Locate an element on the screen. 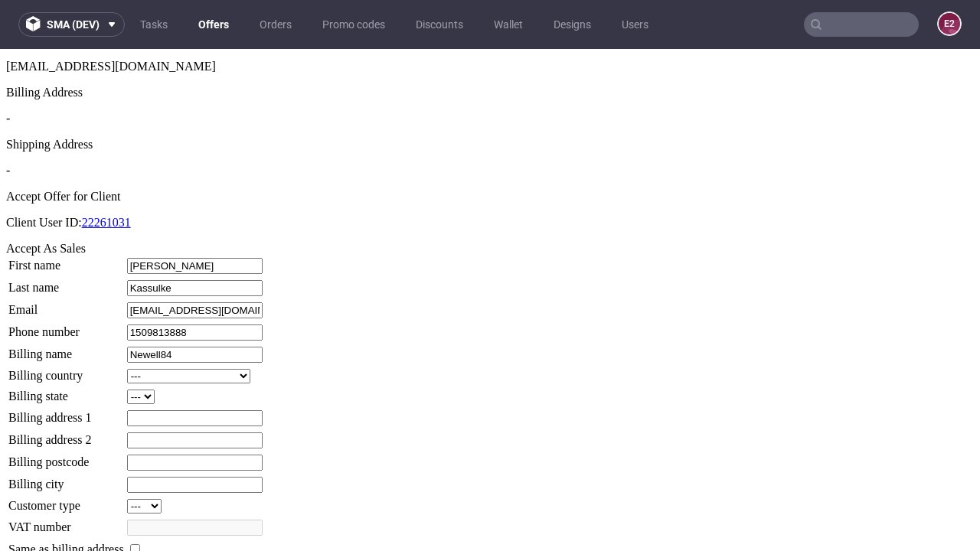 The width and height of the screenshot is (980, 551). td: First name is located at coordinates (66, 216).